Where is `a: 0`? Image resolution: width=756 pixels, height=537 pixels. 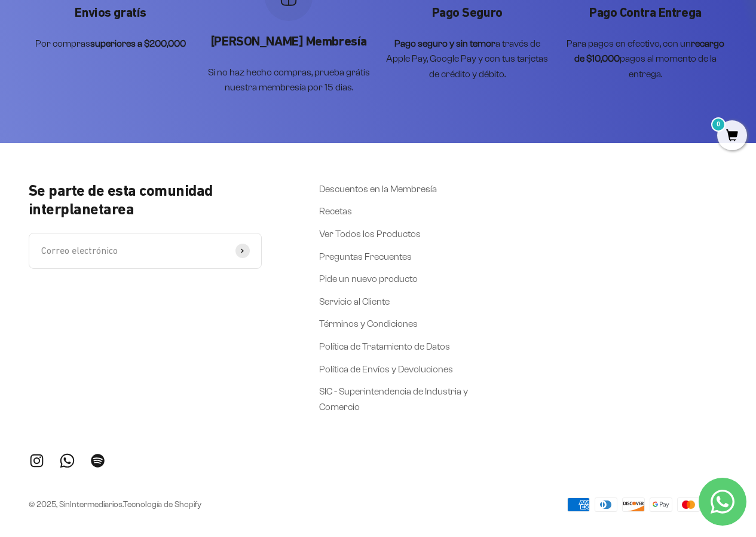
a: 0 is located at coordinates (732, 137).